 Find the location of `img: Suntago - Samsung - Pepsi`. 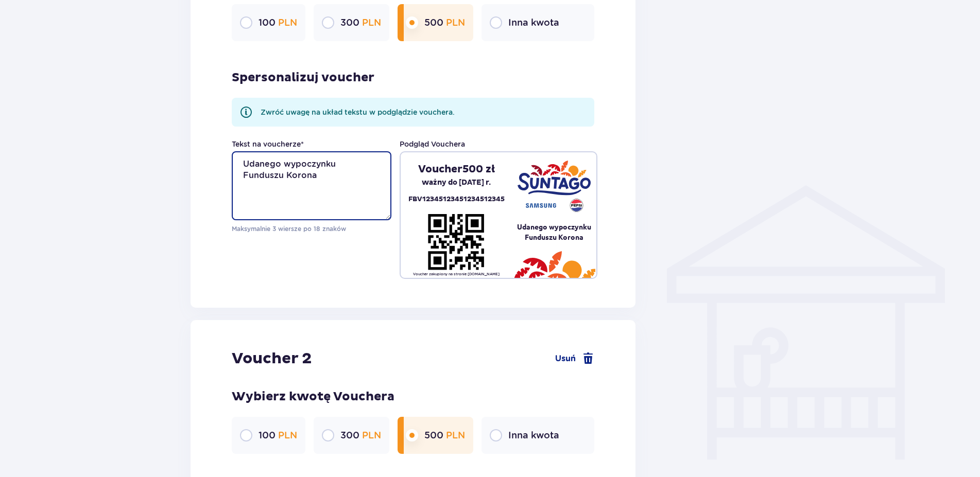

img: Suntago - Samsung - Pepsi is located at coordinates (554, 187).